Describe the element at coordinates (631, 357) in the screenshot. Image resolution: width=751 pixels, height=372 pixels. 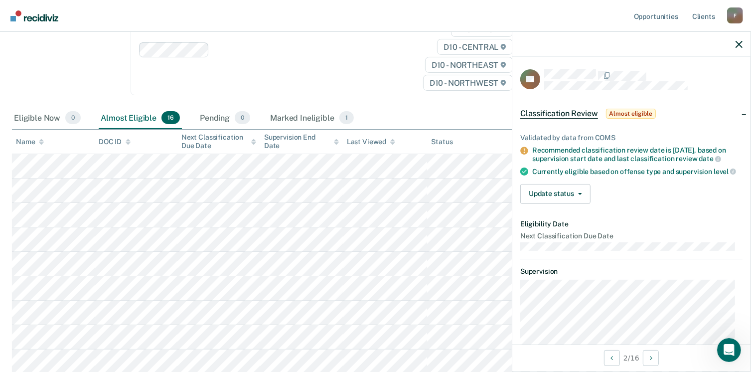
I see `div: 2 / 16` at that location.